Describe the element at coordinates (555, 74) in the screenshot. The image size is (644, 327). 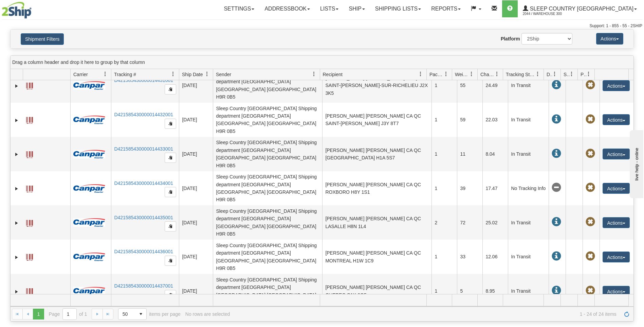
I see `a: Delivery Status filter column settings` at that location.